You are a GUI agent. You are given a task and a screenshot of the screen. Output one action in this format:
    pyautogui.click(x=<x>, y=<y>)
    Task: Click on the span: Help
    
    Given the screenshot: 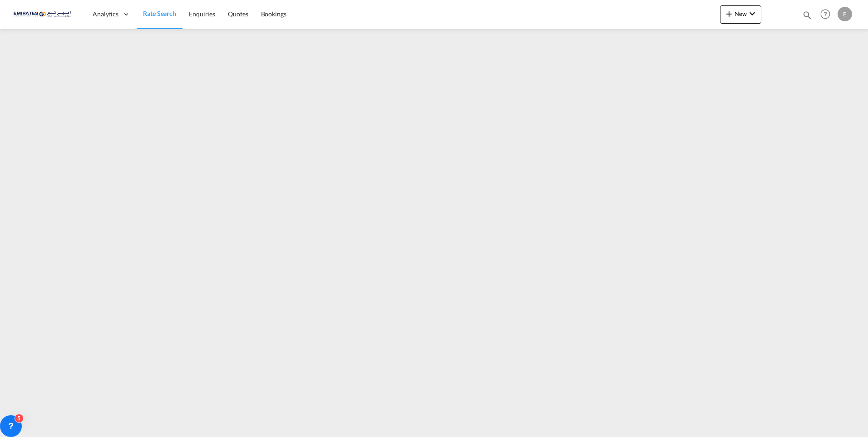 What is the action you would take?
    pyautogui.click(x=825, y=14)
    